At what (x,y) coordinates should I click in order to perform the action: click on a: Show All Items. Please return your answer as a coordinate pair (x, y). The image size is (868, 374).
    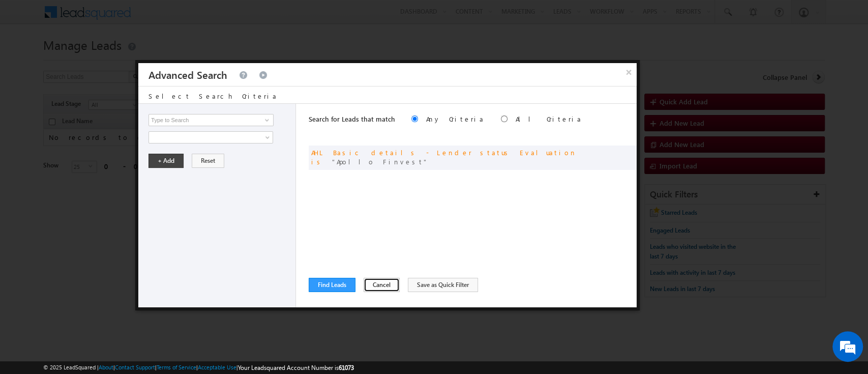
    Looking at the image, I should click on (265, 120).